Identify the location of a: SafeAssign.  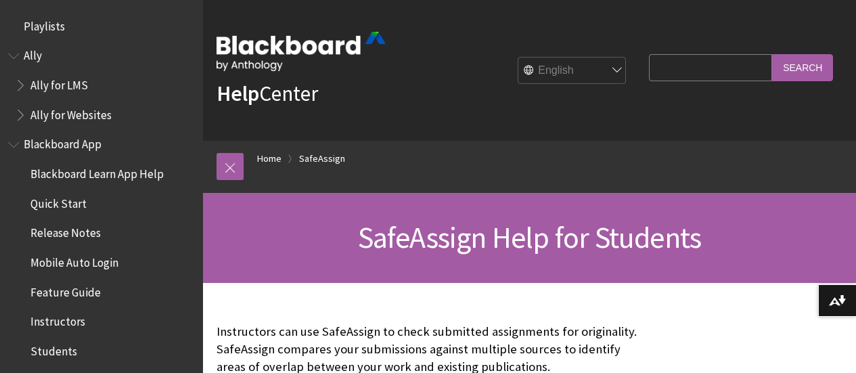
(322, 158).